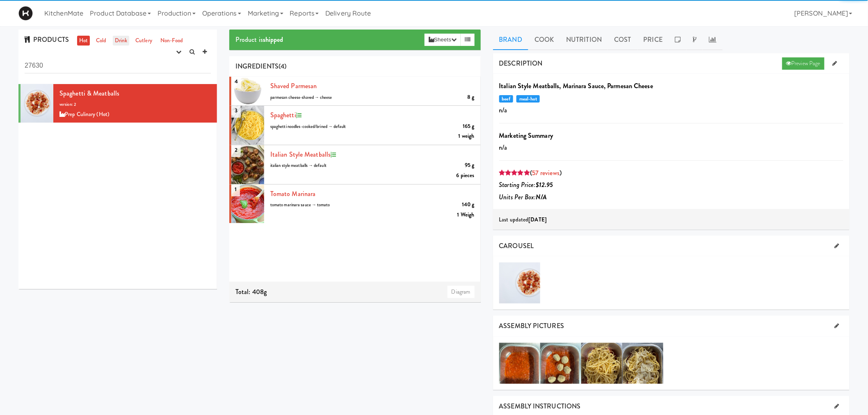 Image resolution: width=868 pixels, height=415 pixels. I want to click on img: Micromart, so click(25, 13).